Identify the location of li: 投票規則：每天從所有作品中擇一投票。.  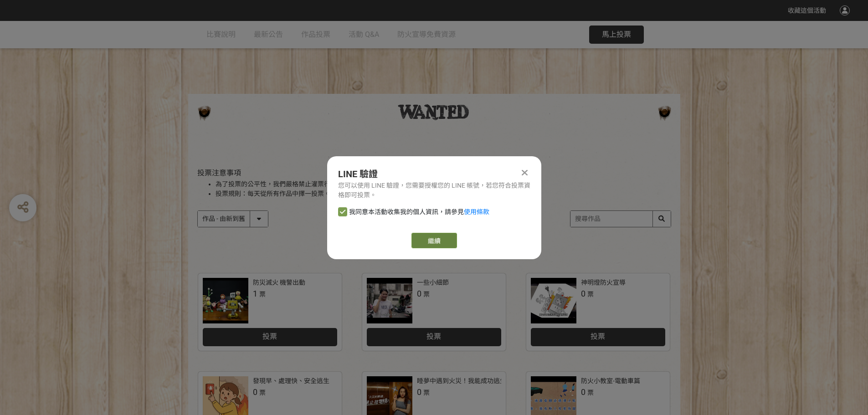
(444, 194).